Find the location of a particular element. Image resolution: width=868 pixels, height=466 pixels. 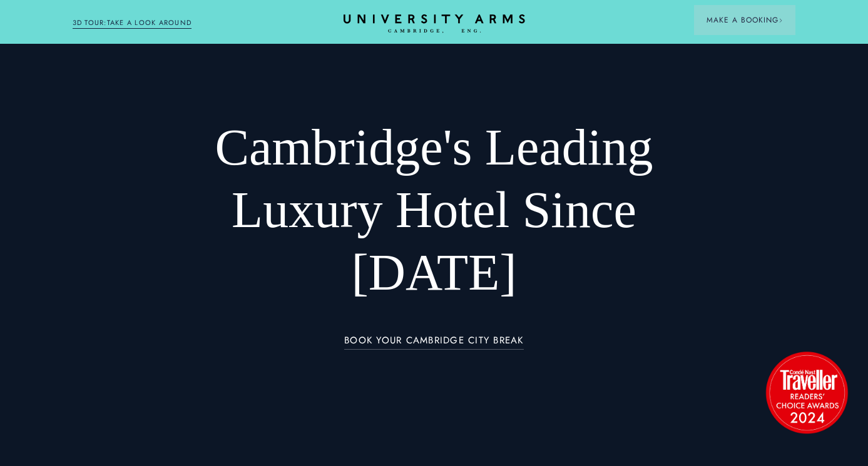

a: 3D TOUR:TAKE A LOOK AROUND is located at coordinates (132, 23).